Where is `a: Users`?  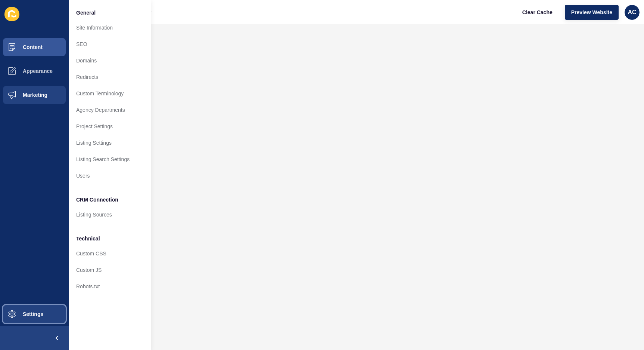 a: Users is located at coordinates (110, 175).